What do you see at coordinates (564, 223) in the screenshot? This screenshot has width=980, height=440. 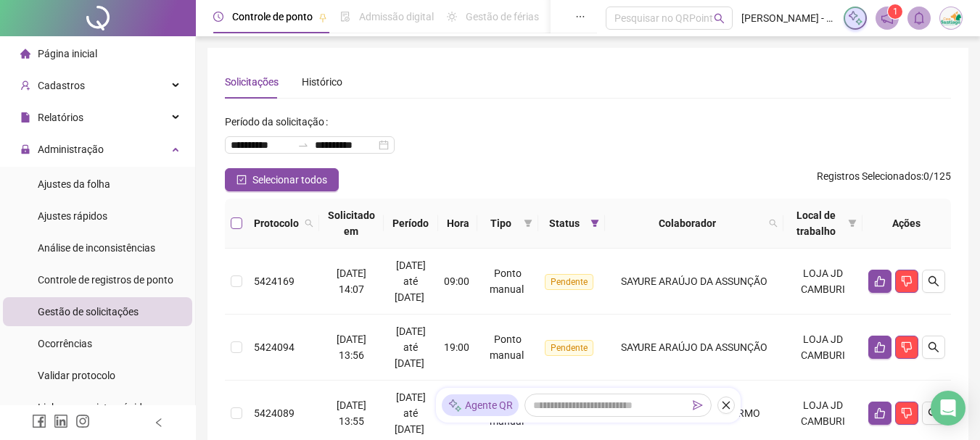 I see `span: Status` at bounding box center [564, 223].